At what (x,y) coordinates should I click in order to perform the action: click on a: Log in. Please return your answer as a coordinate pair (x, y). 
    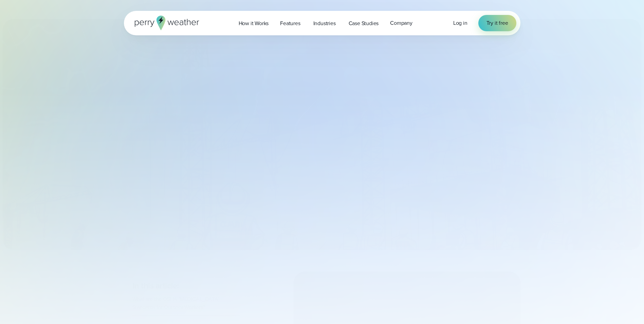
    Looking at the image, I should click on (460, 23).